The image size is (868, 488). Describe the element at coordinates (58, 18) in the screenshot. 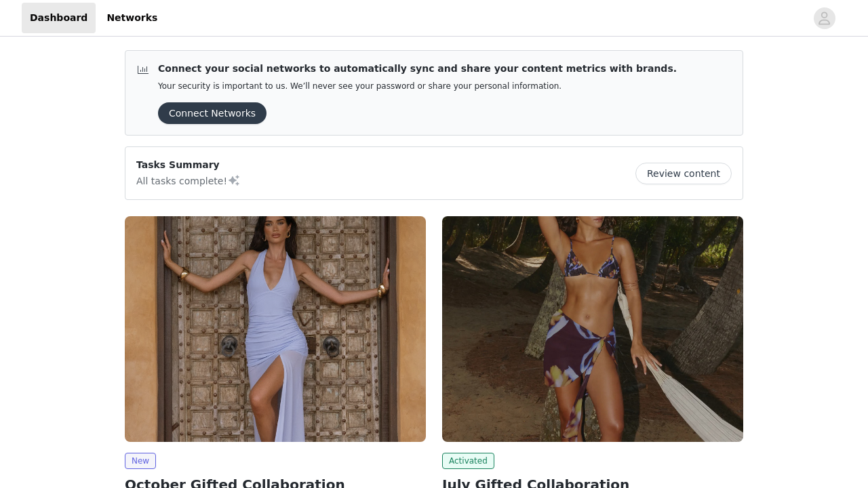

I see `a: Dashboard` at that location.